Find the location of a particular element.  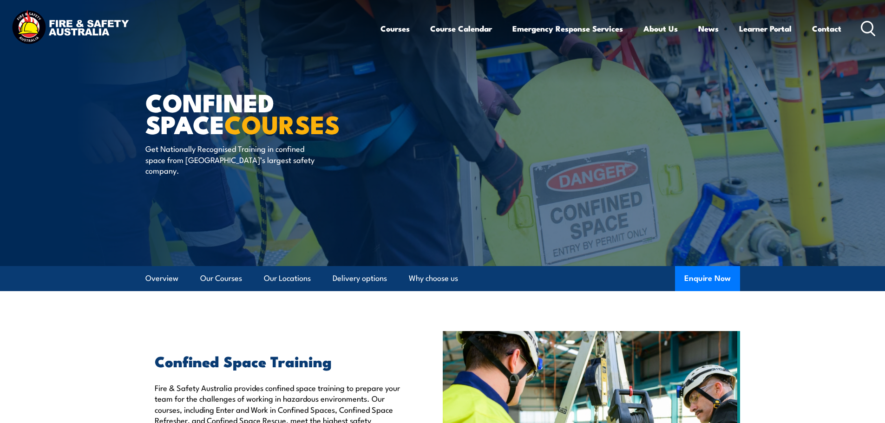

a: Our Locations is located at coordinates (287, 278).